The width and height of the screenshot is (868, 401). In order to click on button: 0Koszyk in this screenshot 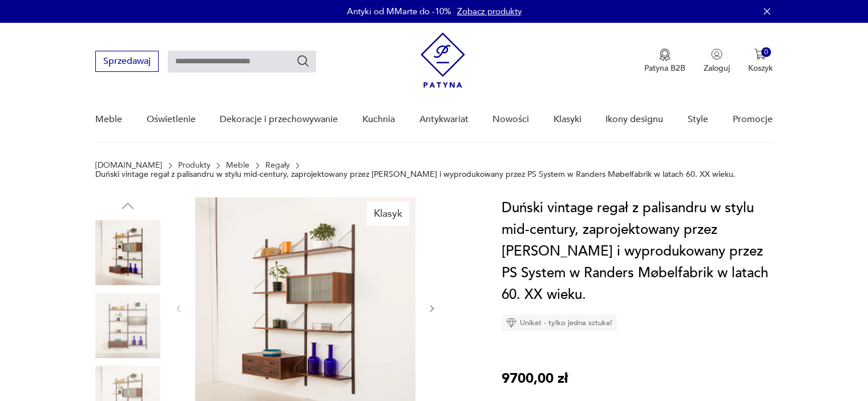, I will do `click(760, 61)`.